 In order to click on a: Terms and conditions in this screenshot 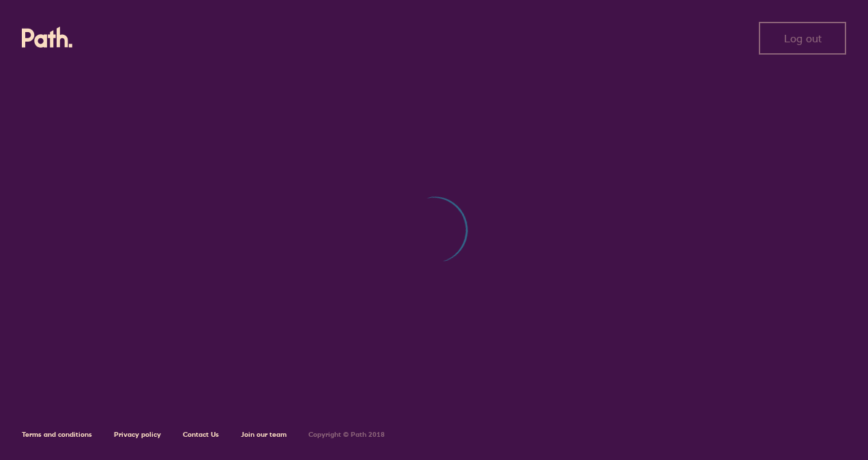, I will do `click(57, 434)`.